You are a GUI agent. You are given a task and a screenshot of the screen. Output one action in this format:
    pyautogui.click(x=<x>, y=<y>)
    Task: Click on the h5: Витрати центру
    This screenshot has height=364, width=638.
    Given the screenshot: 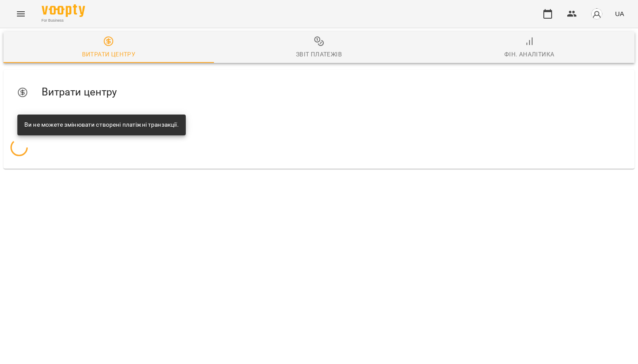 What is the action you would take?
    pyautogui.click(x=331, y=92)
    